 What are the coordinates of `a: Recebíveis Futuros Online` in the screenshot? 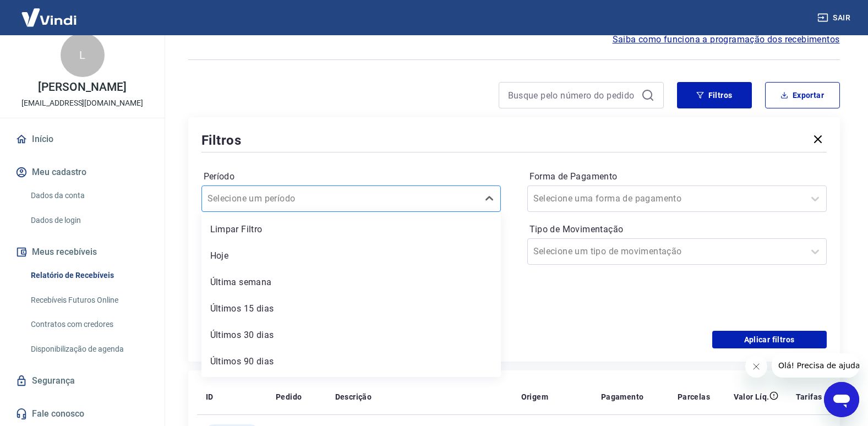 It's located at (88, 300).